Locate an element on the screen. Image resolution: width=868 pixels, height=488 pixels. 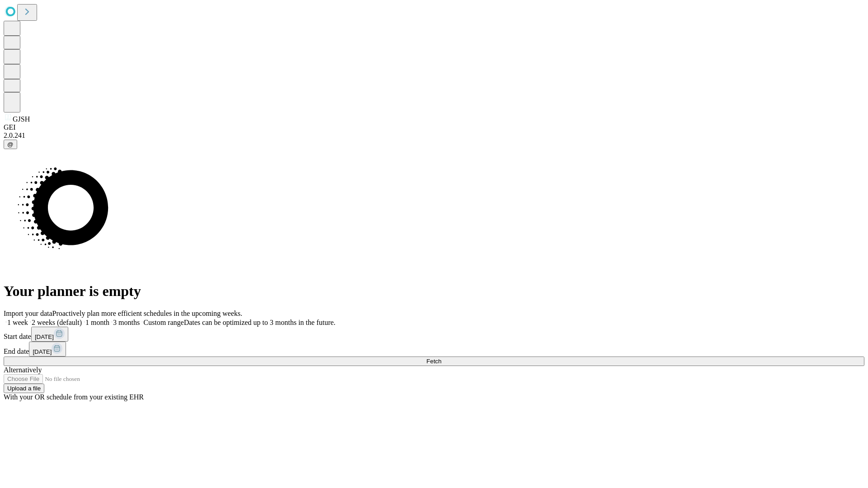
span: GJSH is located at coordinates (21, 119).